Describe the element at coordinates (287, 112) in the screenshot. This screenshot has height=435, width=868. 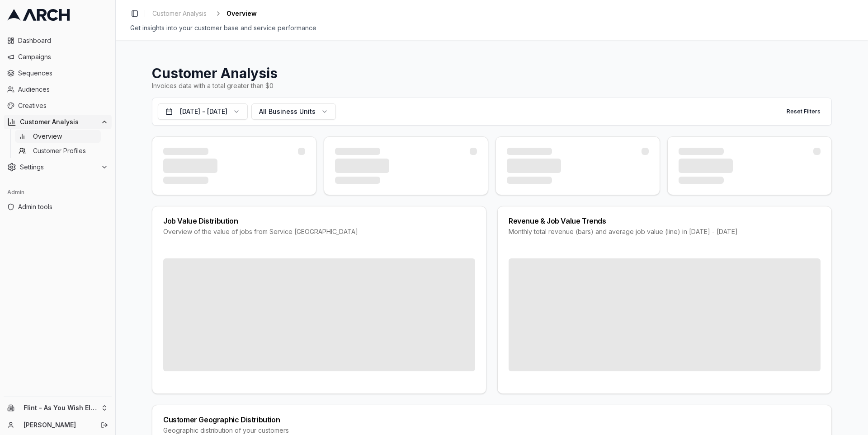
I see `span: All Business Units` at that location.